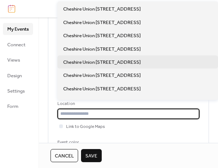 This screenshot has height=168, width=218. I want to click on div: Location, so click(128, 104).